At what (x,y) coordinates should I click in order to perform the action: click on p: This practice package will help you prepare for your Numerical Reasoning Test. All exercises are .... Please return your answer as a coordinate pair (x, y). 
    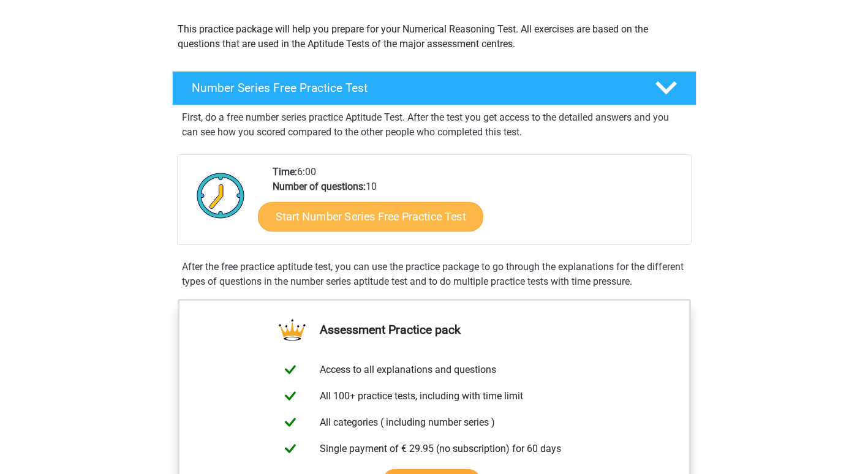
    Looking at the image, I should click on (434, 36).